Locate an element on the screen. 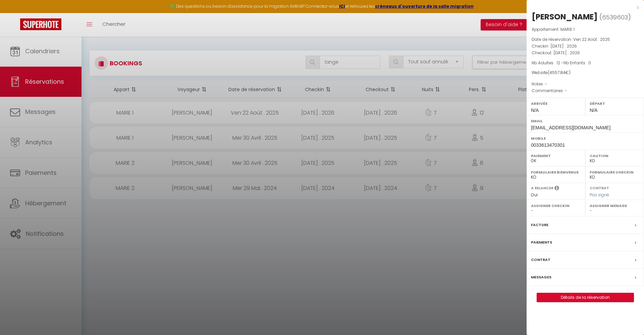 This screenshot has width=644, height=335. button: Détails de la réservation is located at coordinates (585, 298).